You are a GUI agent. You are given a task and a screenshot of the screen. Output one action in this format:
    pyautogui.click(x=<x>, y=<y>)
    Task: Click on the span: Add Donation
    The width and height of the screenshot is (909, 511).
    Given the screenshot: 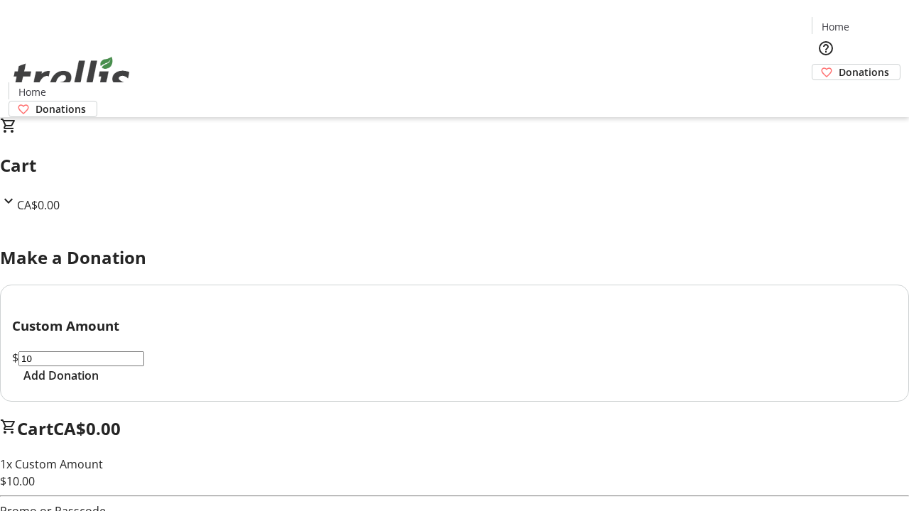 What is the action you would take?
    pyautogui.click(x=61, y=376)
    